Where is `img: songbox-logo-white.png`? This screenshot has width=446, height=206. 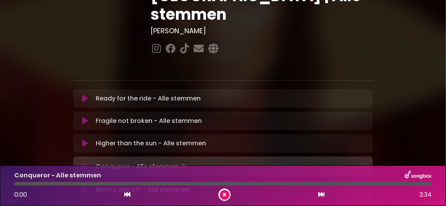
img: songbox-logo-white.png is located at coordinates (418, 175).